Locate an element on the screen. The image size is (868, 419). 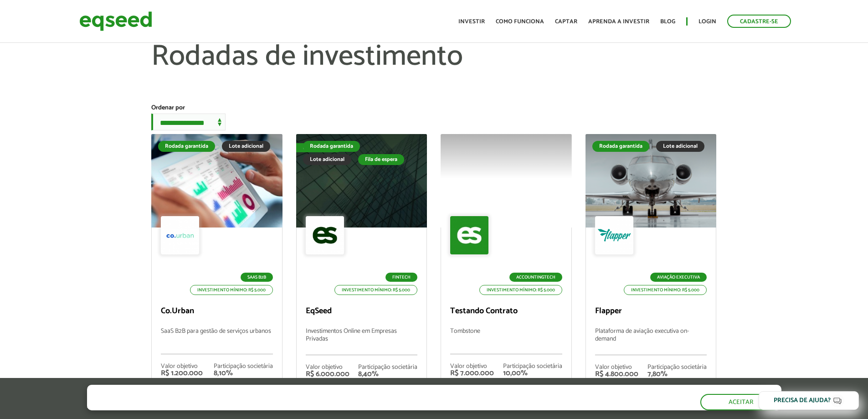
p: Flapper is located at coordinates (651, 312).